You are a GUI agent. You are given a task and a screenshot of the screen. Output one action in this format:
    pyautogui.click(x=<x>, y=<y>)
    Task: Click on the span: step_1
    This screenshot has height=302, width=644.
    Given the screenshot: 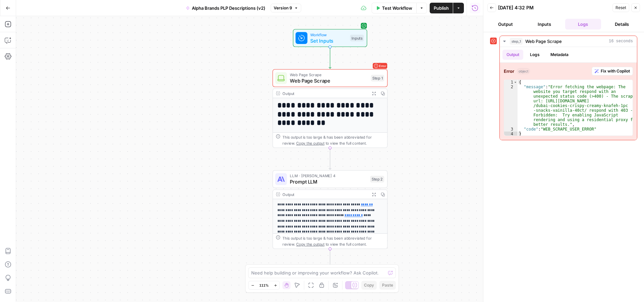 What is the action you would take?
    pyautogui.click(x=516, y=41)
    